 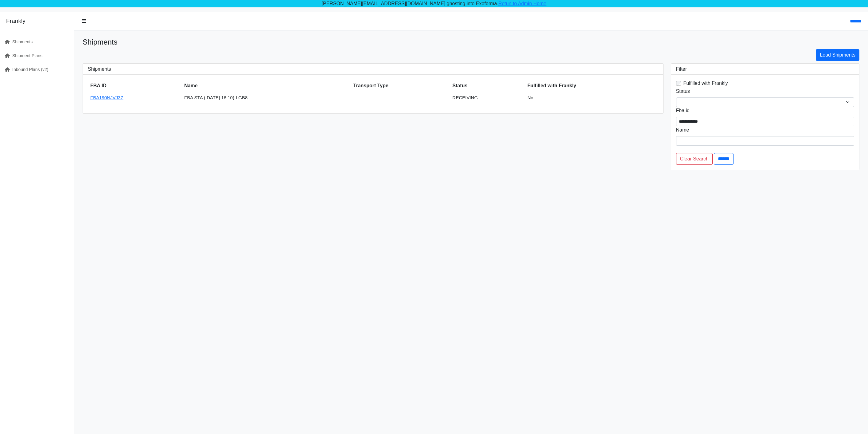 I want to click on a: FBA190NJVJ3Z, so click(x=107, y=98).